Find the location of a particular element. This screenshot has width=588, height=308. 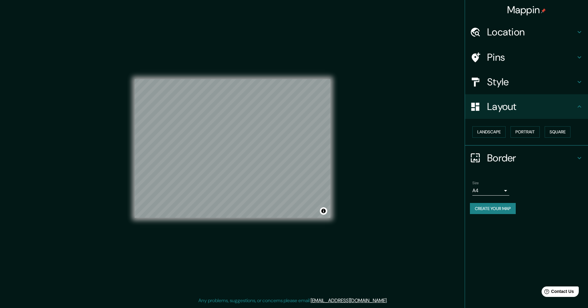

div: Border is located at coordinates (526, 158).